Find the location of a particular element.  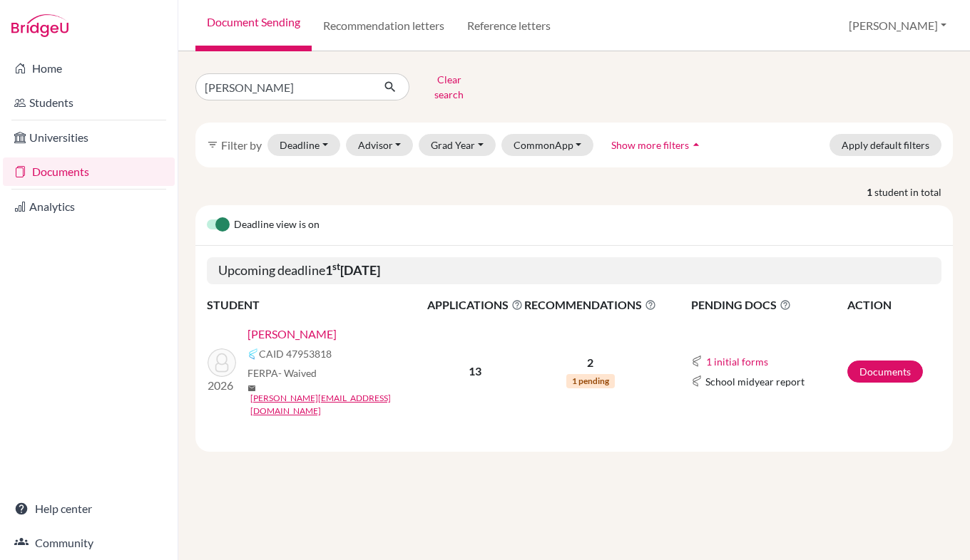

span: School midyear report is located at coordinates (755, 382).